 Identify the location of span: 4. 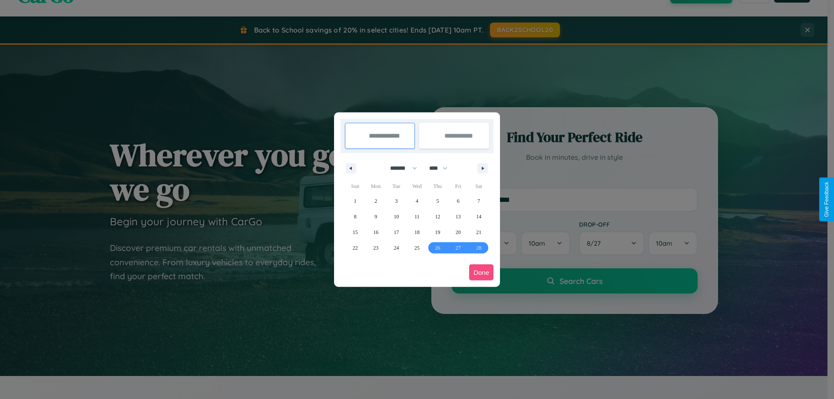
(417, 201).